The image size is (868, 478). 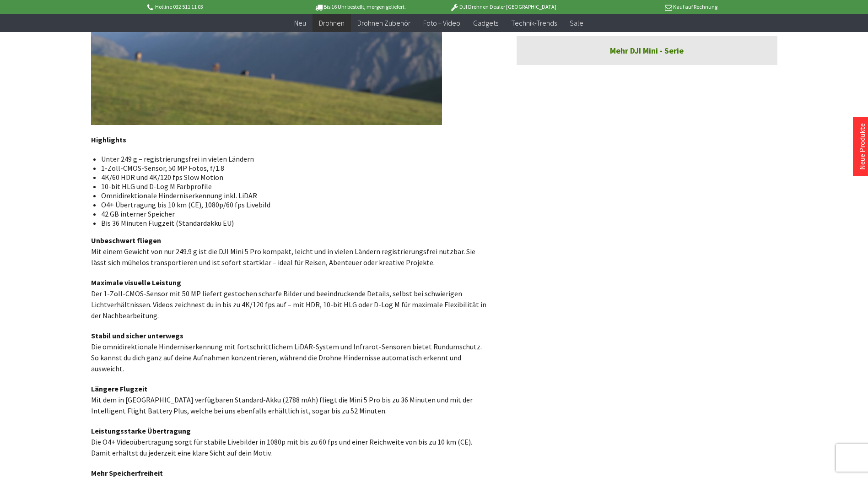 What do you see at coordinates (290, 299) in the screenshot?
I see `p: Der 1-Zoll-CMOS-Sensor mit 50 MP liefert gestochen scharfe Bilder und beeindruckende Details, sel...` at bounding box center [290, 299].